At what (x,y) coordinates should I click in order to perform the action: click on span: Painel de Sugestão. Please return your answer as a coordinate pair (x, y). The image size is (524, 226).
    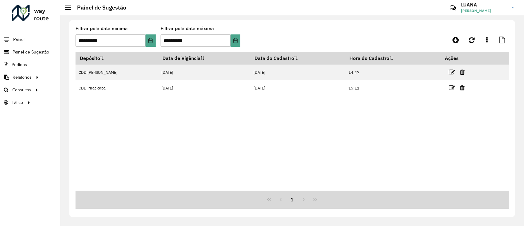
    Looking at the image, I should click on (31, 52).